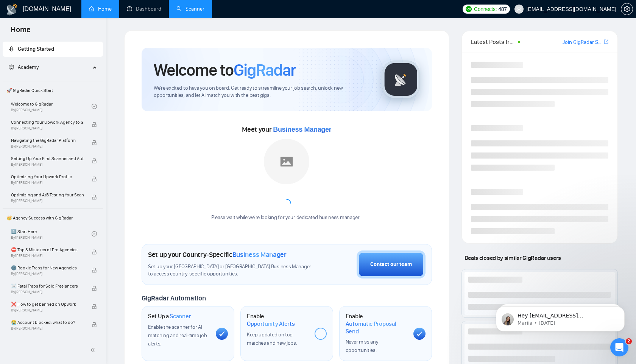 The image size is (636, 364). Describe the element at coordinates (101, 9) in the screenshot. I see `a: homeHome` at that location.